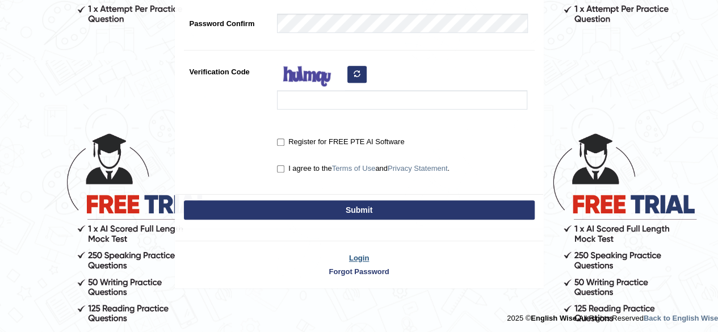 The image size is (718, 332). Describe the element at coordinates (359, 271) in the screenshot. I see `a: Forgot Password` at that location.